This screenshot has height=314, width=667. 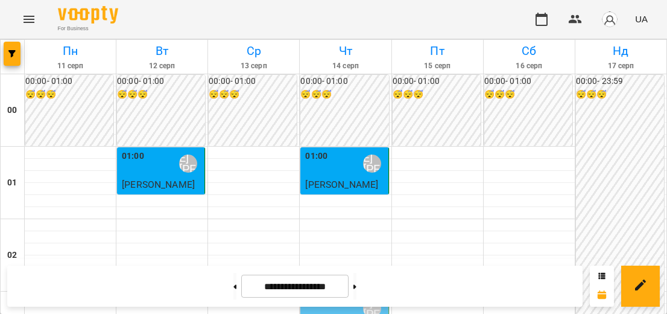 I want to click on button: UA, so click(x=641, y=19).